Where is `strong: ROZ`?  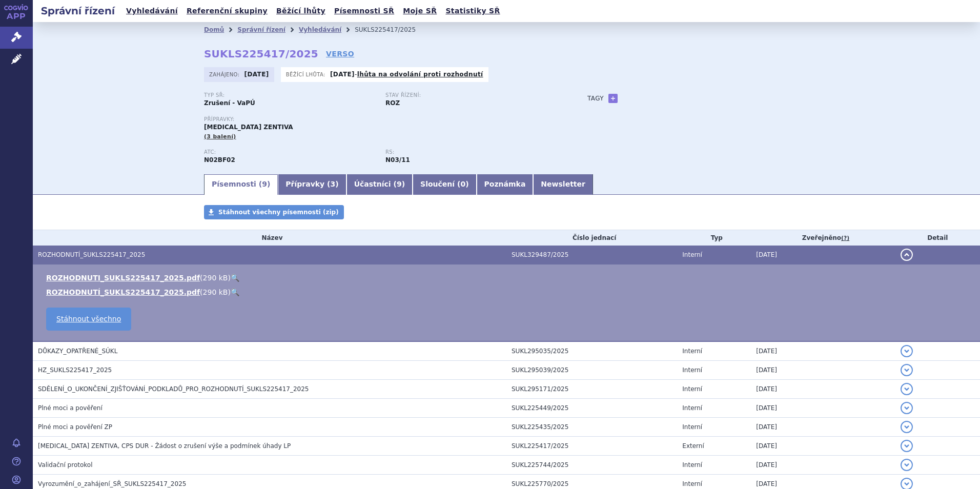
strong: ROZ is located at coordinates (392, 103).